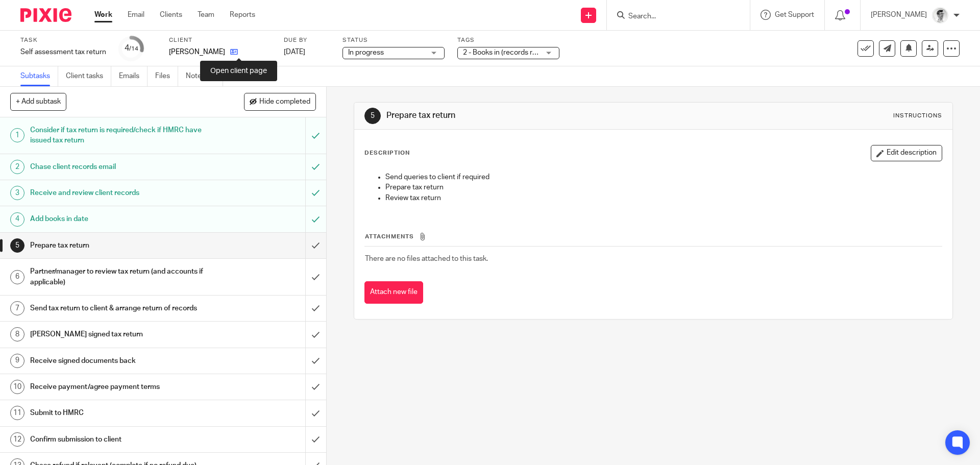  I want to click on small: /14, so click(134, 49).